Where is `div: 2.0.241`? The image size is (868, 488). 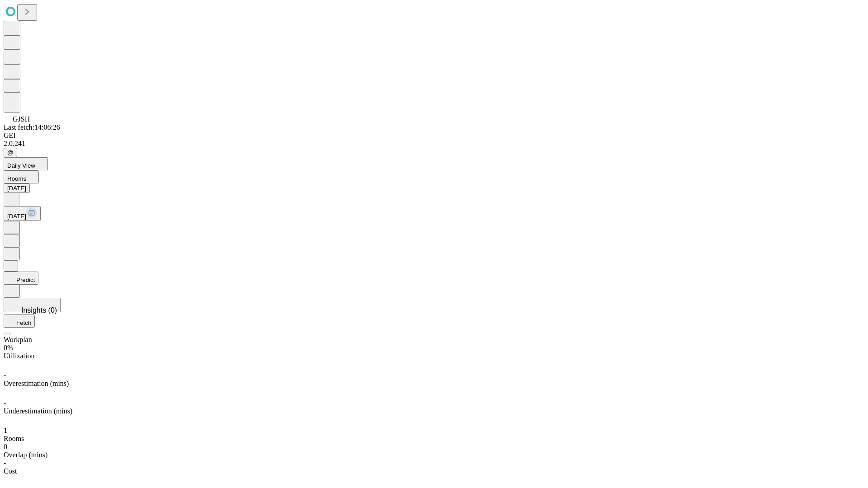 div: 2.0.241 is located at coordinates (434, 144).